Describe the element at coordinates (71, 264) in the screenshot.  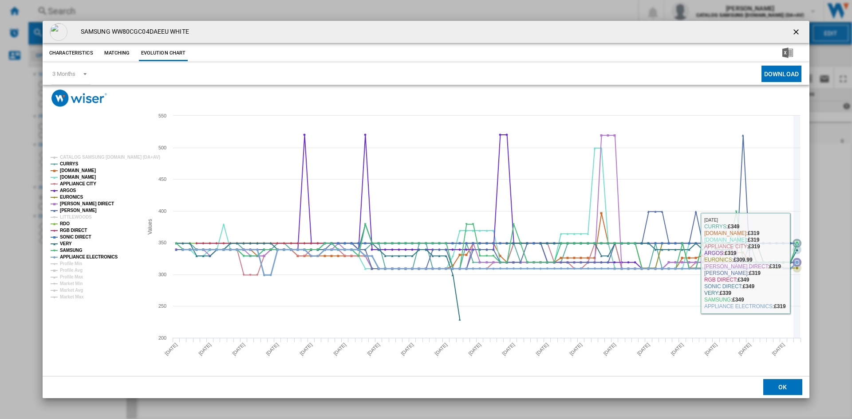
I see `tspan: Profile Min` at that location.